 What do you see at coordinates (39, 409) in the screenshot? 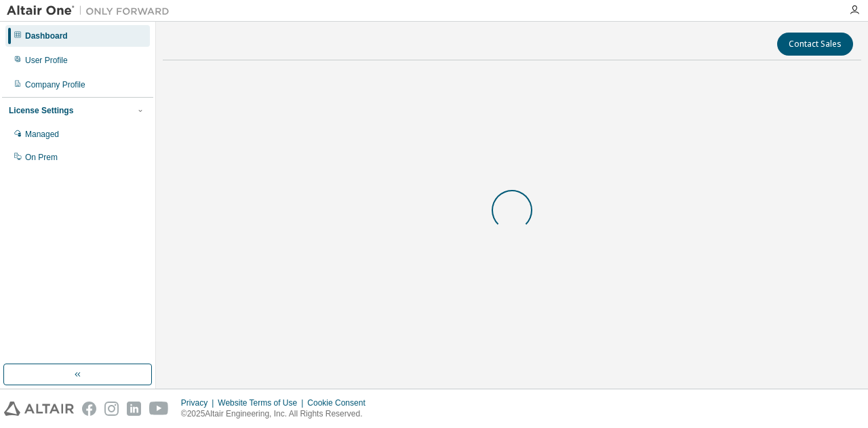
I see `img: altair_logo.svg` at bounding box center [39, 409].